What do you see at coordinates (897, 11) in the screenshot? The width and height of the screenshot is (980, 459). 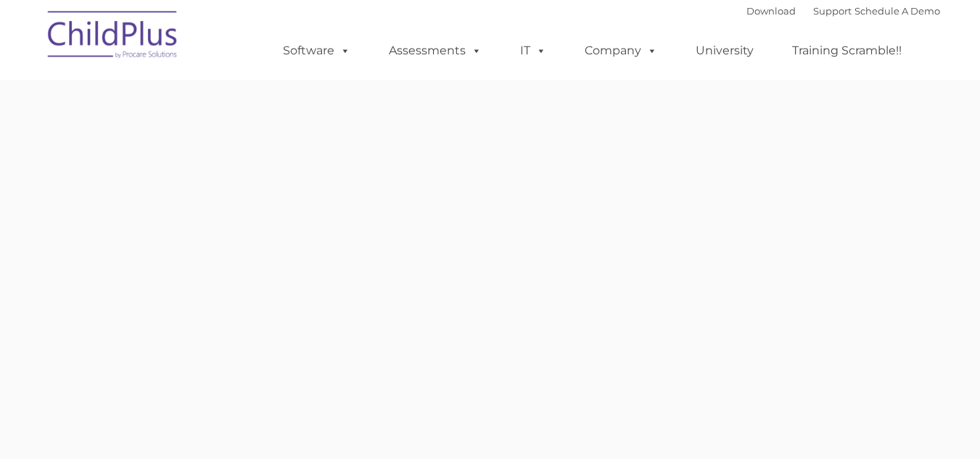 I see `a: Schedule A Demo` at bounding box center [897, 11].